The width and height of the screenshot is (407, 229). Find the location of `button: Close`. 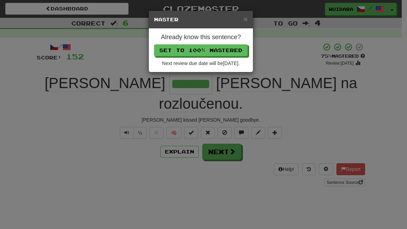

button: Close is located at coordinates (245, 19).